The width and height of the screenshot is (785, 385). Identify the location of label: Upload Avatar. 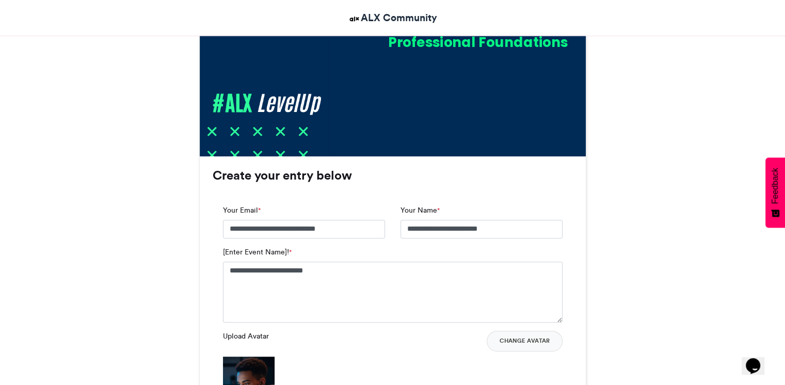
(246, 336).